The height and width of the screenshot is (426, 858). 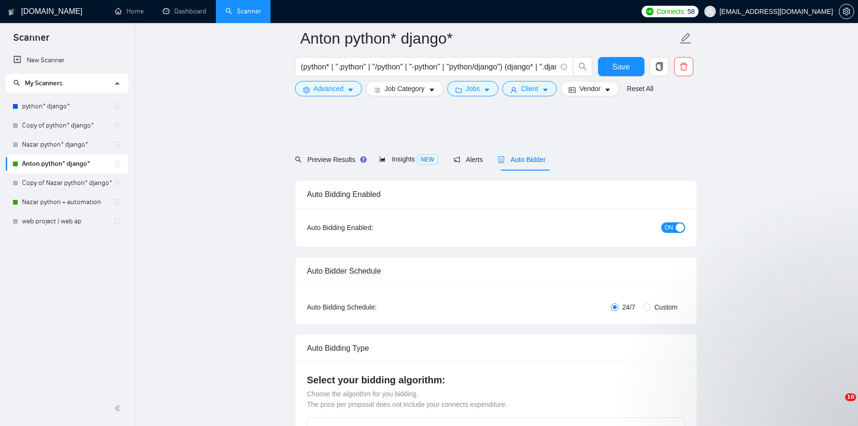 I want to click on button: search, so click(x=583, y=67).